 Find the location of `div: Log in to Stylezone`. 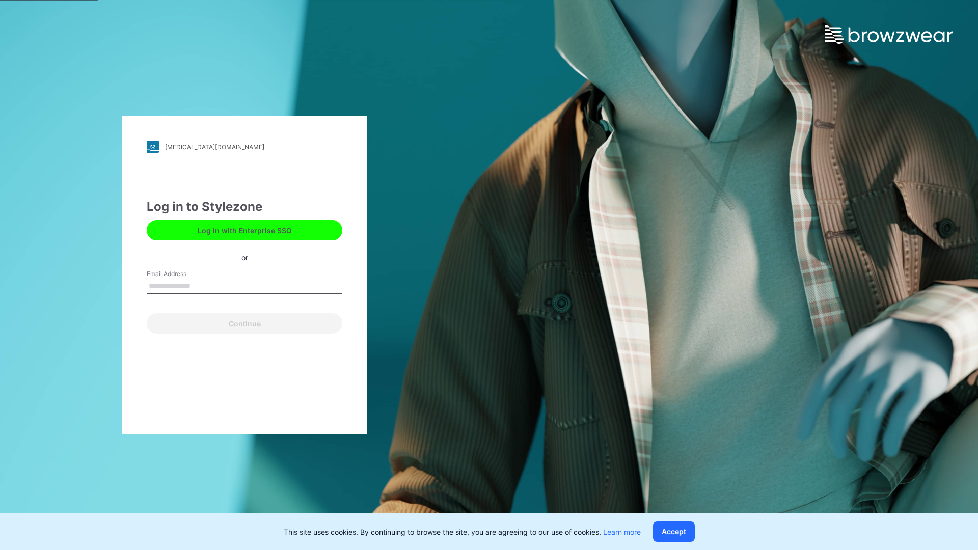

div: Log in to Stylezone is located at coordinates (244, 207).